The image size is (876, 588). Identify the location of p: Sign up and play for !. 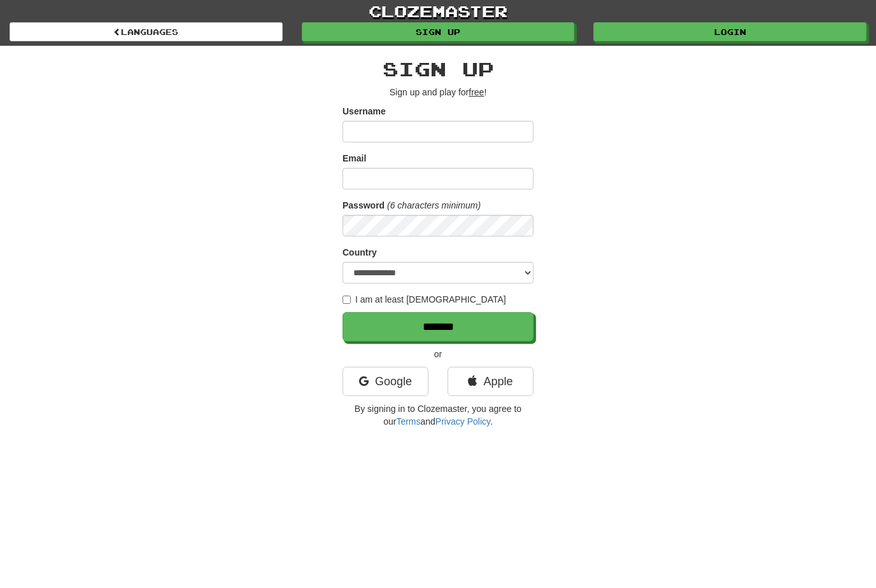
(438, 92).